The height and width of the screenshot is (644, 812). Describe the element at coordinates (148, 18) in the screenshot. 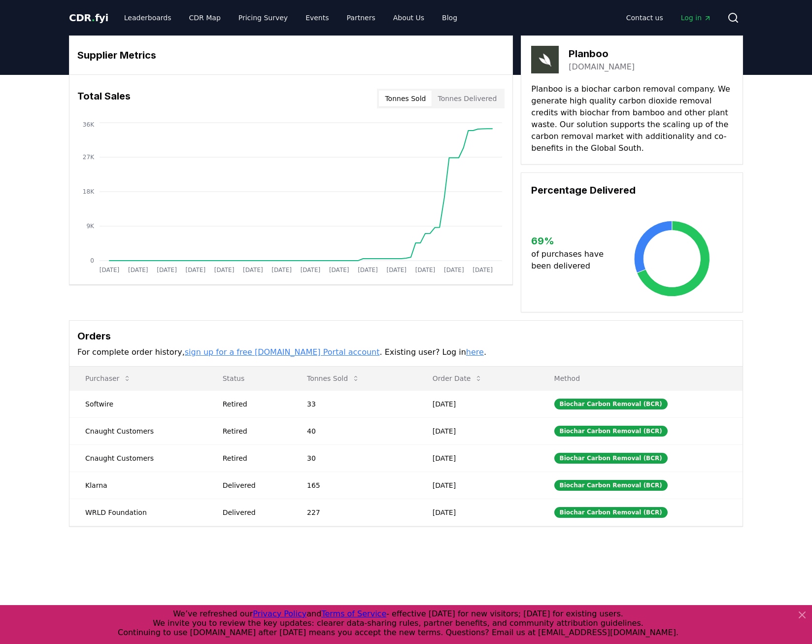

I see `a: Leaderboards` at that location.